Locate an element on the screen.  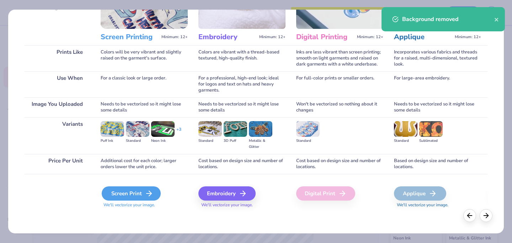
div: For a classic look or large order. is located at coordinates (144, 84).